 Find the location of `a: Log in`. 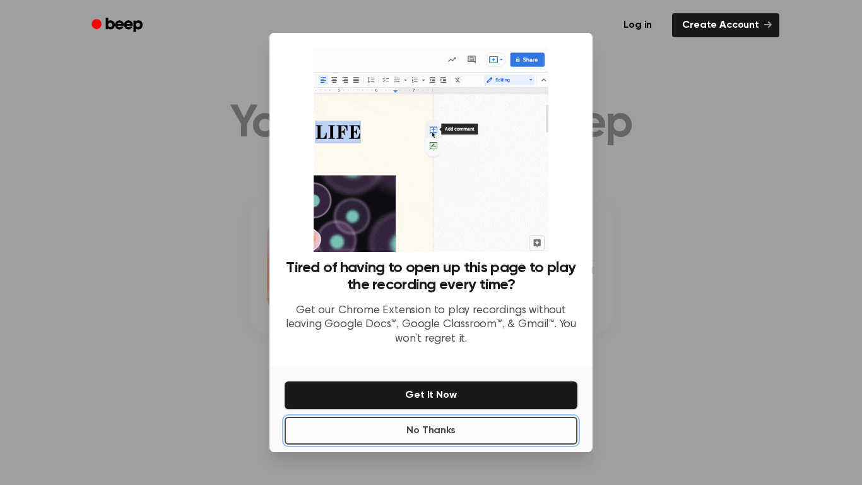

a: Log in is located at coordinates (637, 25).